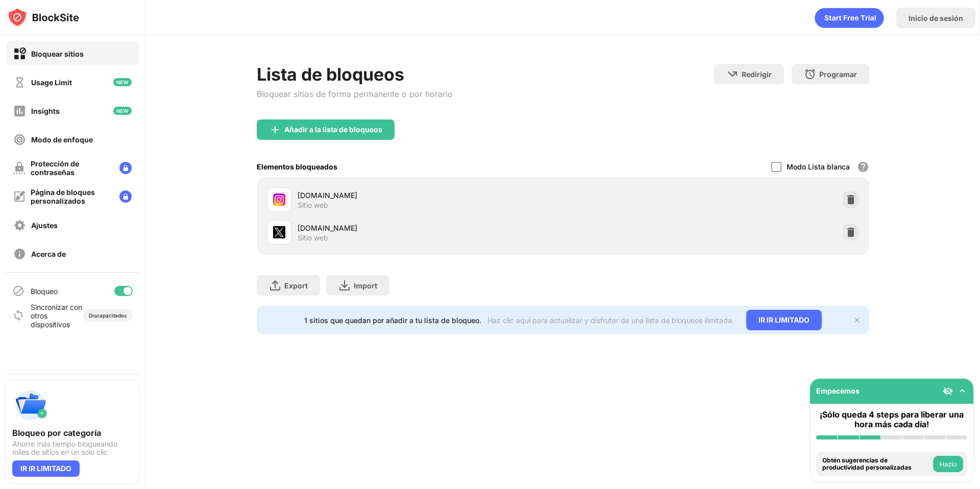 The image size is (980, 489). I want to click on div: ¡Sólo queda 4 steps para liberar una hora más cada día!, so click(892, 419).